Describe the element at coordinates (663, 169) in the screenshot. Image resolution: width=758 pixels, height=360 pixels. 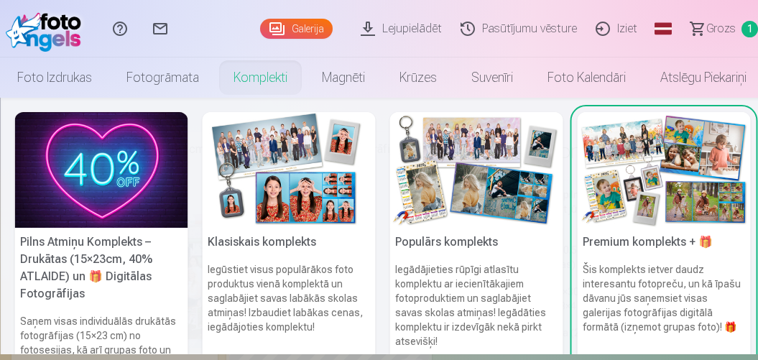
I see `img: Premium komplekts + 🎁` at that location.